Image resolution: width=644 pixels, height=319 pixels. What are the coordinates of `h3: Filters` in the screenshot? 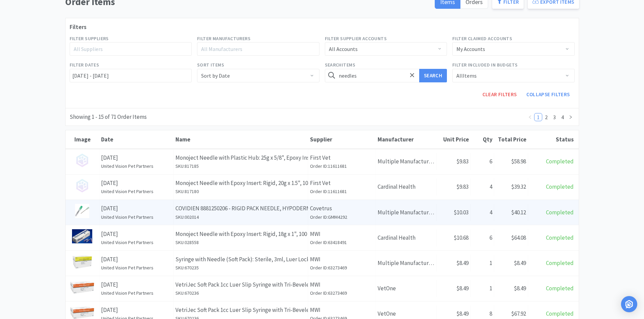 It's located at (322, 27).